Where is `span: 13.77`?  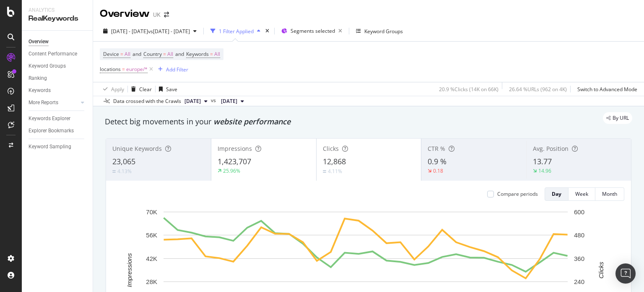
span: 13.77 is located at coordinates (542, 161).